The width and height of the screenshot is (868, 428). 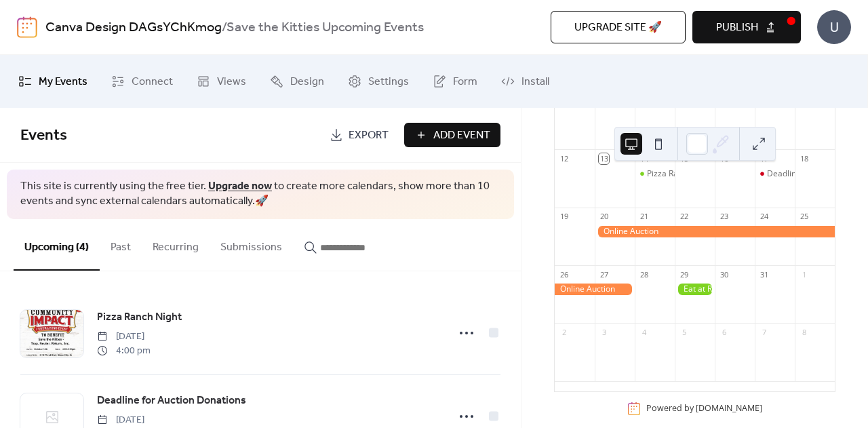 I want to click on div: 6, so click(x=724, y=332).